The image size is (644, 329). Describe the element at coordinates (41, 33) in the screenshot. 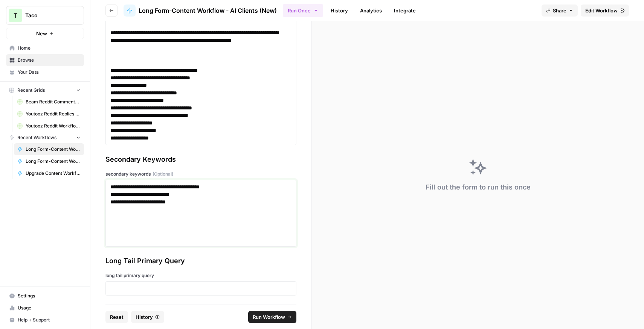

I see `span: New` at that location.